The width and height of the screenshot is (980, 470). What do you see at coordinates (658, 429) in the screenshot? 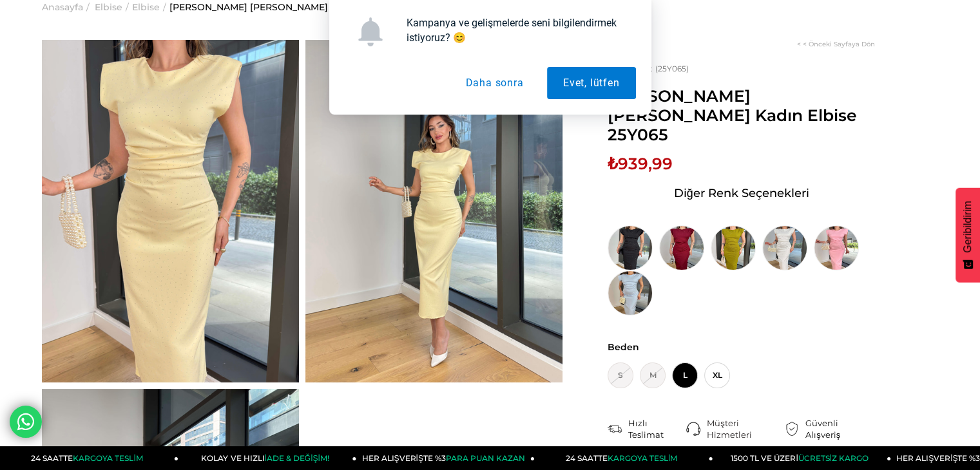
I see `div: Hızlı Teslimat` at bounding box center [658, 429].